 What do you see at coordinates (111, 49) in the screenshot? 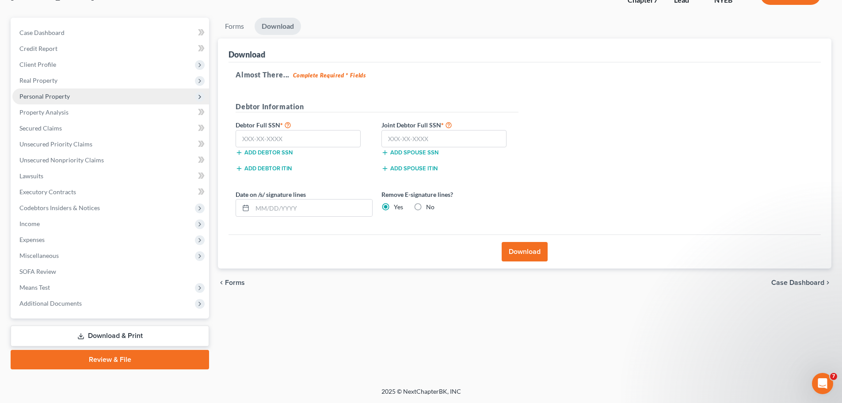
I see `a: Credit Report` at bounding box center [111, 49].